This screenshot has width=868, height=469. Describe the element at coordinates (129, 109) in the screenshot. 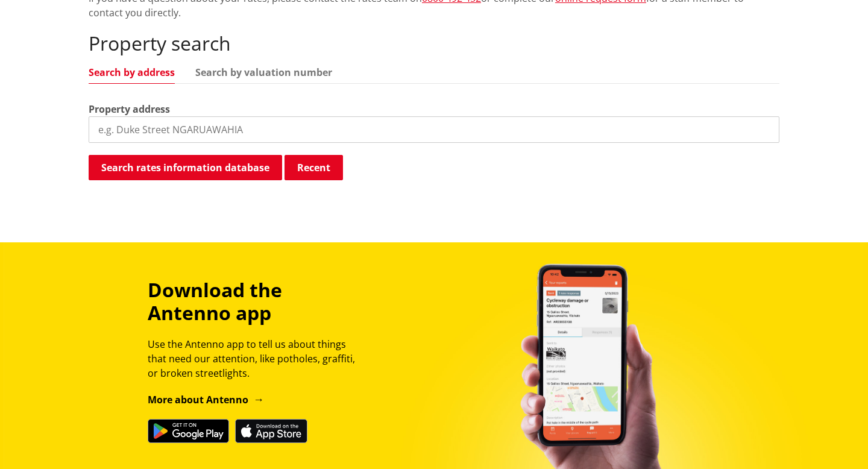

I see `label: Property address` at that location.